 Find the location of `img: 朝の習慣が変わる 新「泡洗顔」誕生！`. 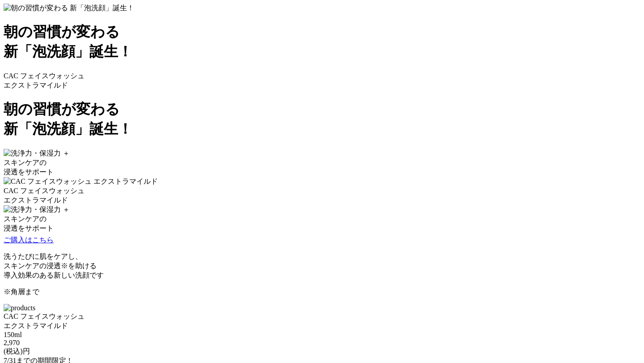

img: 朝の習慣が変わる 新「泡洗顔」誕生！ is located at coordinates (69, 8).